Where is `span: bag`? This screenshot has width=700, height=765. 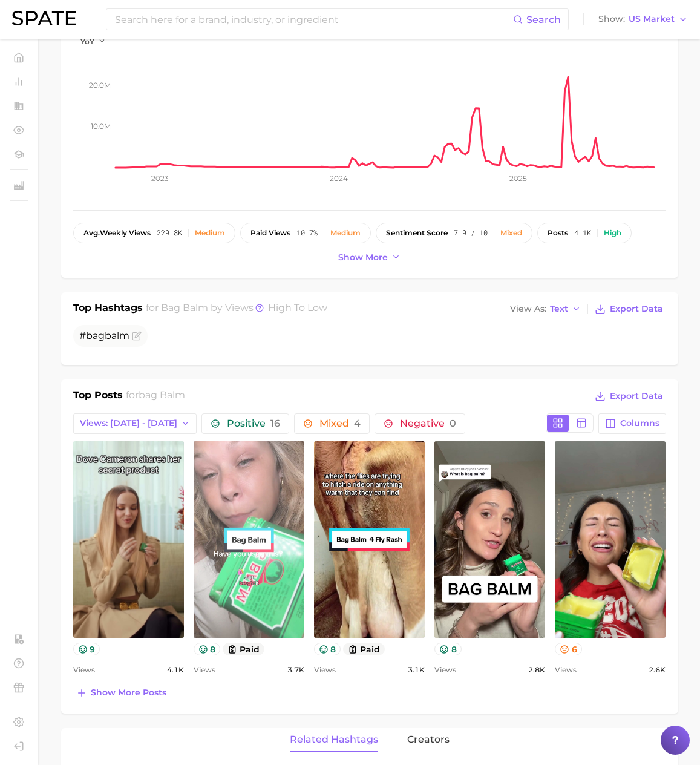
span: bag is located at coordinates (95, 335).